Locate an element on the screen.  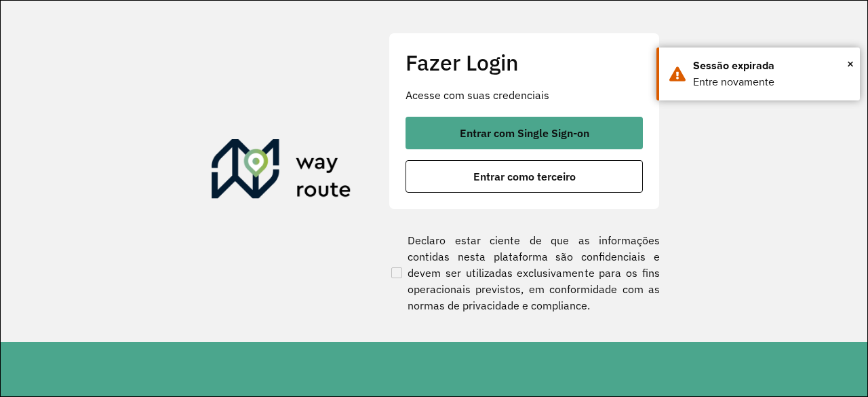
span: Entrar como terceiro is located at coordinates (524, 177).